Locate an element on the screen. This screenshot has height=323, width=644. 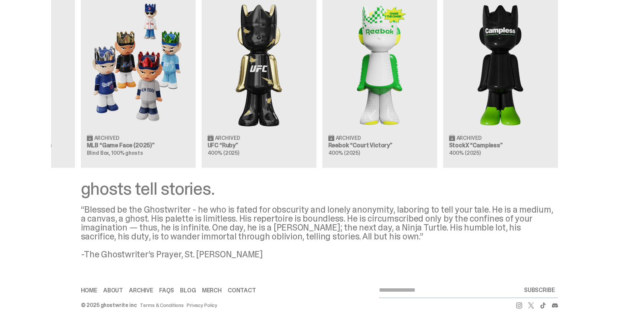
a: FAQs is located at coordinates (167, 290).